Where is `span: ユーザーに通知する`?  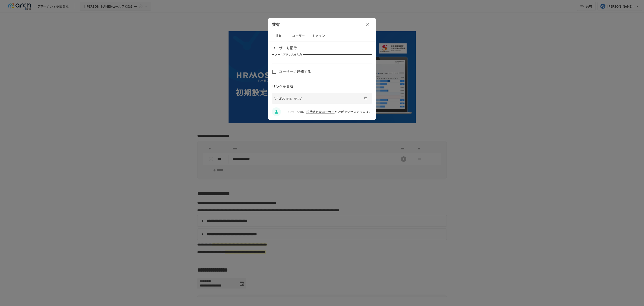
span: ユーザーに通知する is located at coordinates (295, 71).